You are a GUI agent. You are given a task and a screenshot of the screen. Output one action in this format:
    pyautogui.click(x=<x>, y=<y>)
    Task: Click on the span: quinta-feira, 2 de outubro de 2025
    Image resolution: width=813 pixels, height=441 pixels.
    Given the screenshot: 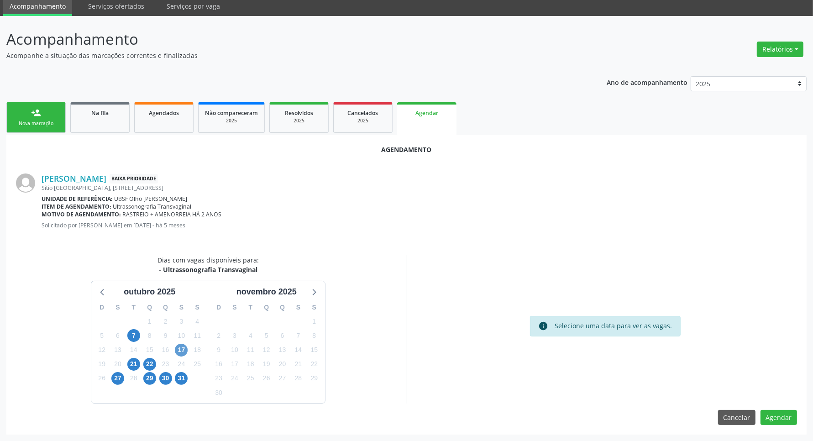 What is the action you would take?
    pyautogui.click(x=166, y=321)
    